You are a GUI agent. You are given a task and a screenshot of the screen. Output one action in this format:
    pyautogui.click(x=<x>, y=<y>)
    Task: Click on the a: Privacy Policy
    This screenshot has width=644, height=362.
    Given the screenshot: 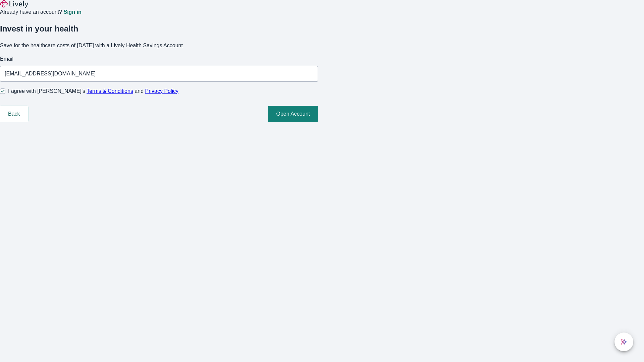 What is the action you would take?
    pyautogui.click(x=162, y=91)
    